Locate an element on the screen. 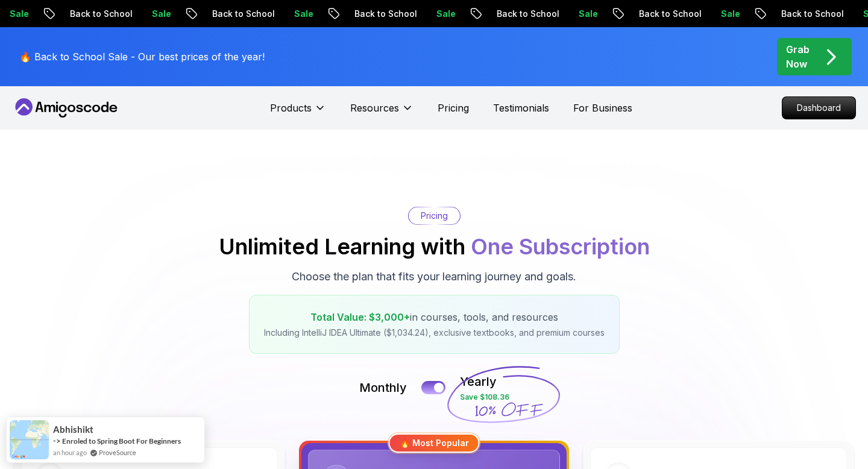 The height and width of the screenshot is (469, 868). a: Pricing is located at coordinates (453, 108).